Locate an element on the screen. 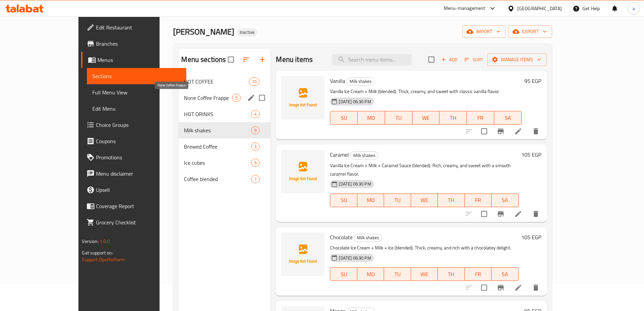 Image resolution: width=644 pixels, height=311 pixels. a: Edit Menu is located at coordinates (136, 109).